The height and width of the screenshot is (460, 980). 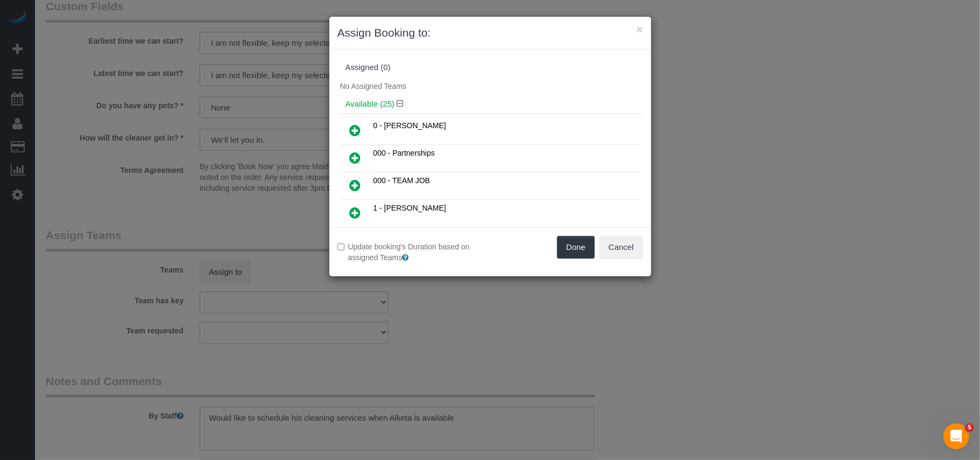 I want to click on button: Cancel, so click(x=621, y=247).